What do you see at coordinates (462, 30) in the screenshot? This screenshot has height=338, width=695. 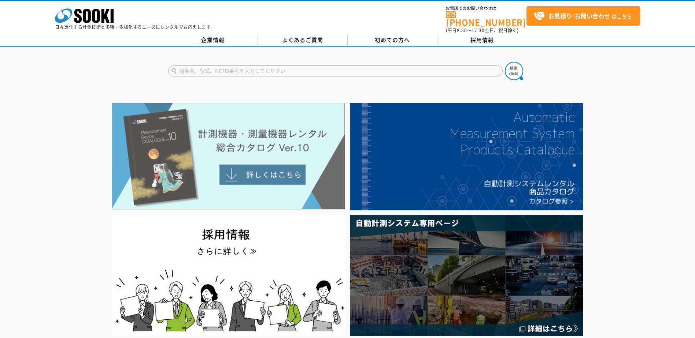 I see `span: 8:50` at bounding box center [462, 30].